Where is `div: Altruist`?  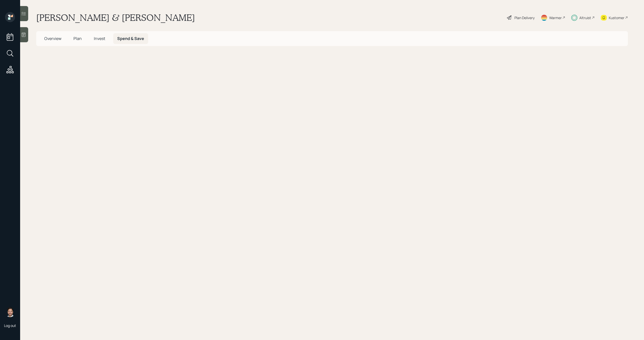
div: Altruist is located at coordinates (585, 18).